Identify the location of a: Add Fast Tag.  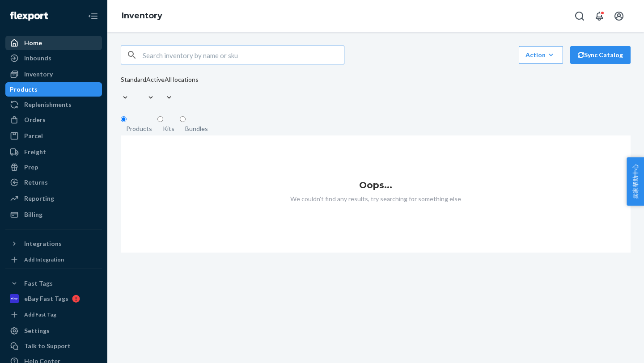
(54, 315).